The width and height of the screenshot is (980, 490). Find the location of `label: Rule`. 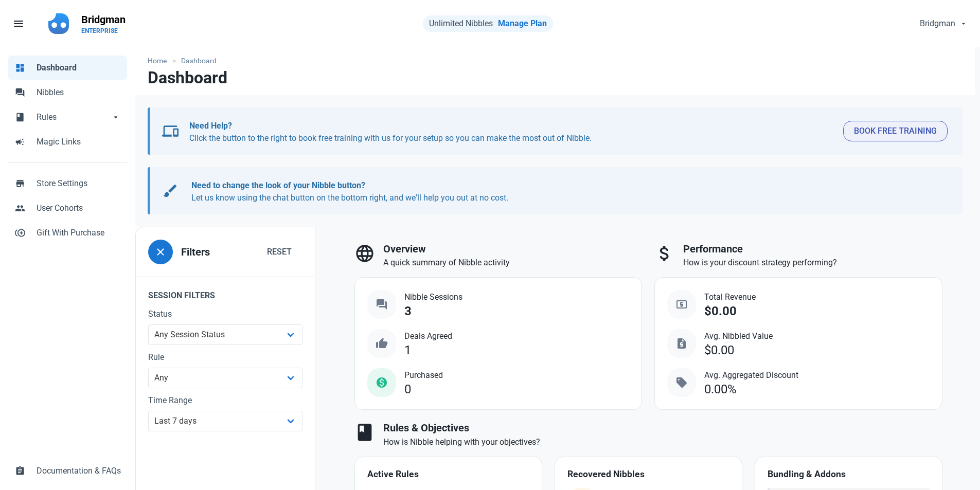

label: Rule is located at coordinates (225, 358).